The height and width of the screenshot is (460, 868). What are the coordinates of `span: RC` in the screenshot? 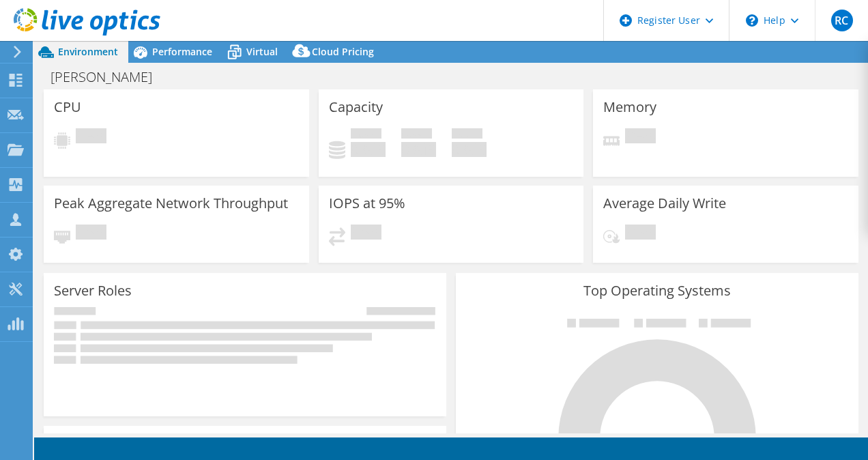 It's located at (842, 20).